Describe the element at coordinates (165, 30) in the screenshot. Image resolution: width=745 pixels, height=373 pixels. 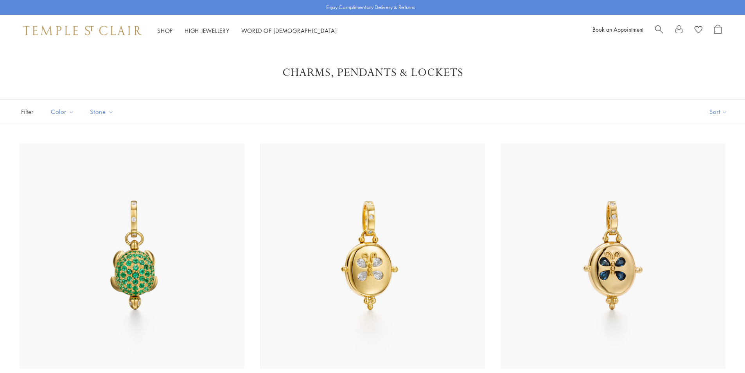
I see `a: ShopShop` at that location.